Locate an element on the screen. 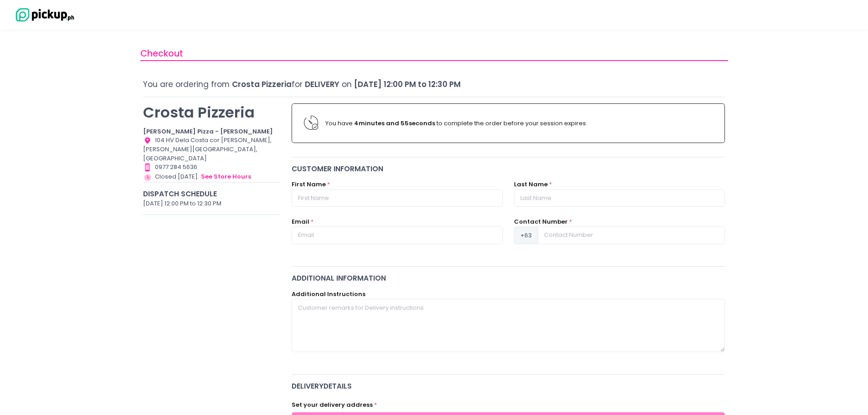  div: 0977 284 5636 is located at coordinates (212, 167).